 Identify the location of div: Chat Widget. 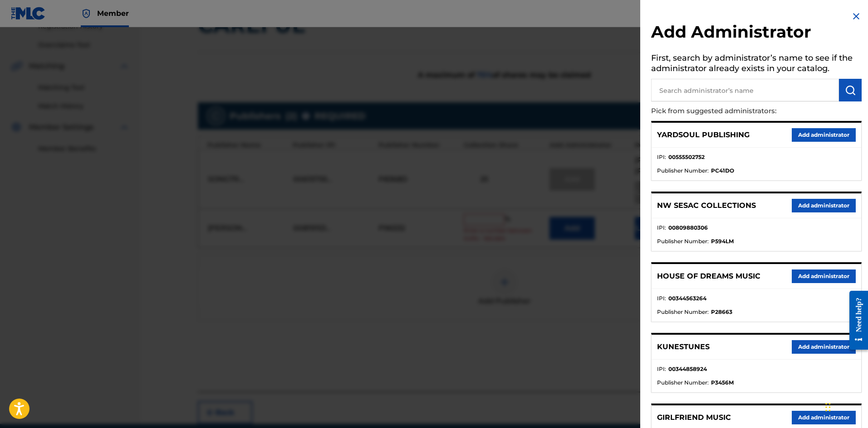
(845, 407).